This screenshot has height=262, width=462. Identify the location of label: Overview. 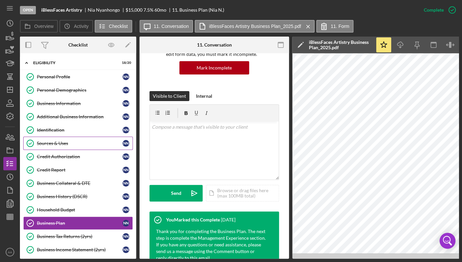
(44, 26).